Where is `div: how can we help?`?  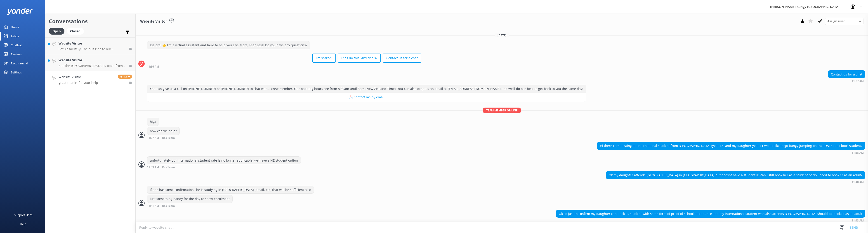 div: how can we help? is located at coordinates (163, 131).